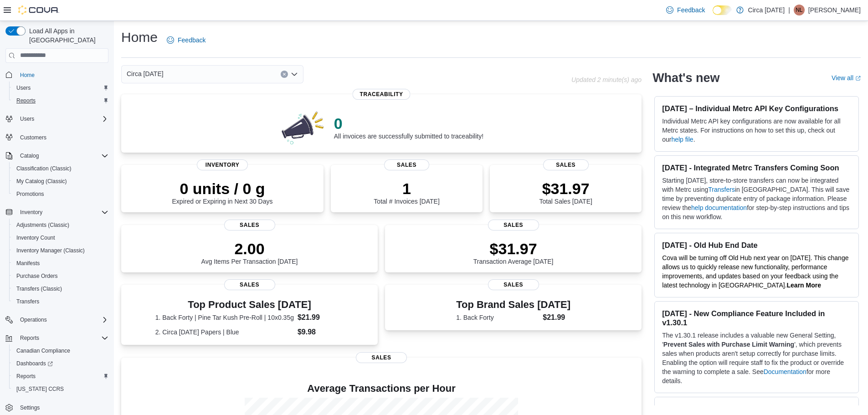  Describe the element at coordinates (31, 213) in the screenshot. I see `button: Inventory` at that location.